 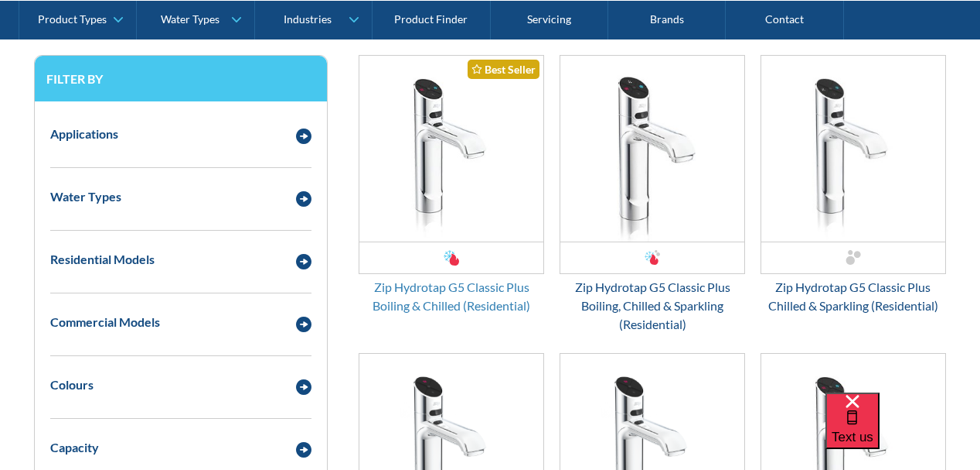 What do you see at coordinates (503, 69) in the screenshot?
I see `div: Best Seller` at bounding box center [503, 69].